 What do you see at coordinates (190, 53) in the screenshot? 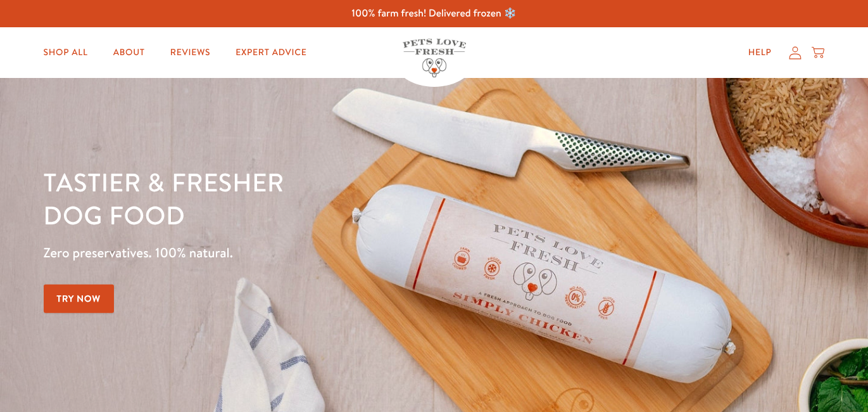
I see `a: Reviews` at bounding box center [190, 53].